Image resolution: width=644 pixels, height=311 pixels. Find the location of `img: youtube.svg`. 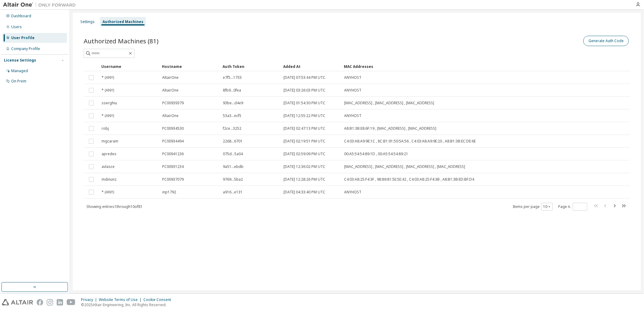

img: youtube.svg is located at coordinates (71, 303).